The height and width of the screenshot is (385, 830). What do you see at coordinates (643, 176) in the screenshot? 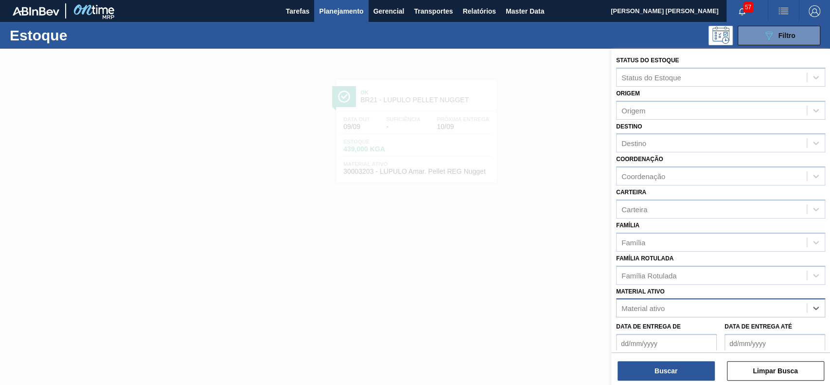
I see `div: Coordenação` at bounding box center [643, 176].